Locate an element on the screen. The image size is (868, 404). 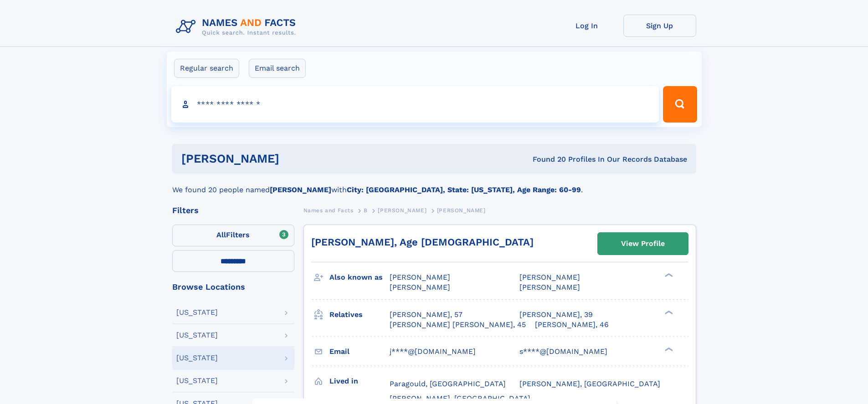
a: Sign Up is located at coordinates (660, 26).